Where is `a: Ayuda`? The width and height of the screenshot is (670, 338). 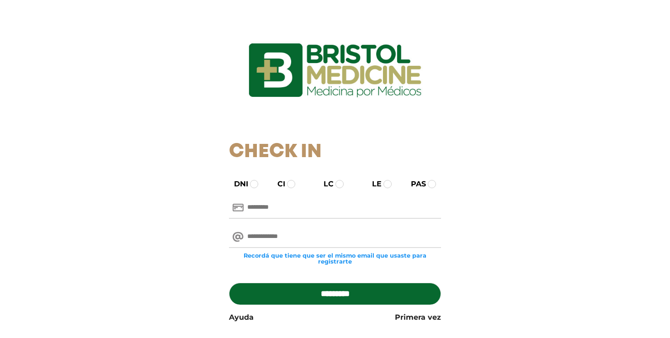
a: Ayuda is located at coordinates (241, 318).